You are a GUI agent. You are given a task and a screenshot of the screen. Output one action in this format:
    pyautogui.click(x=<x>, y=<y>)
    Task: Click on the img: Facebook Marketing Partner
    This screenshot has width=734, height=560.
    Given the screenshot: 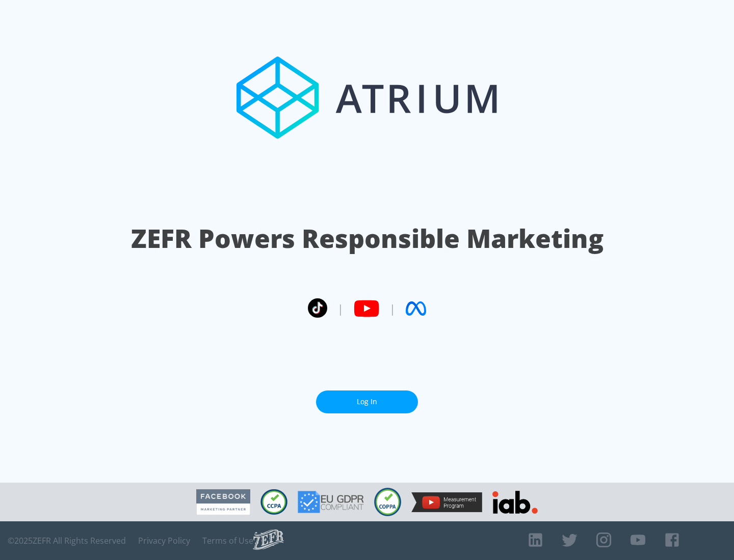 What is the action you would take?
    pyautogui.click(x=224, y=503)
    